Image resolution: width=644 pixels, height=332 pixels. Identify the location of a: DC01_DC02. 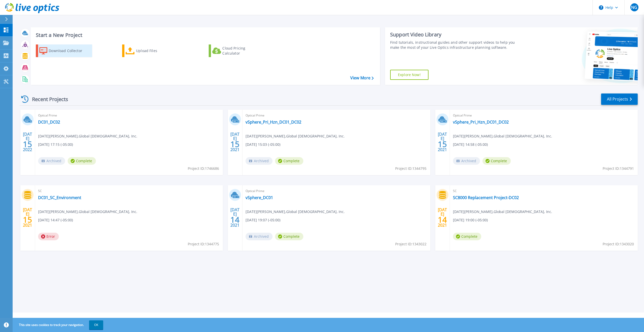
(49, 122).